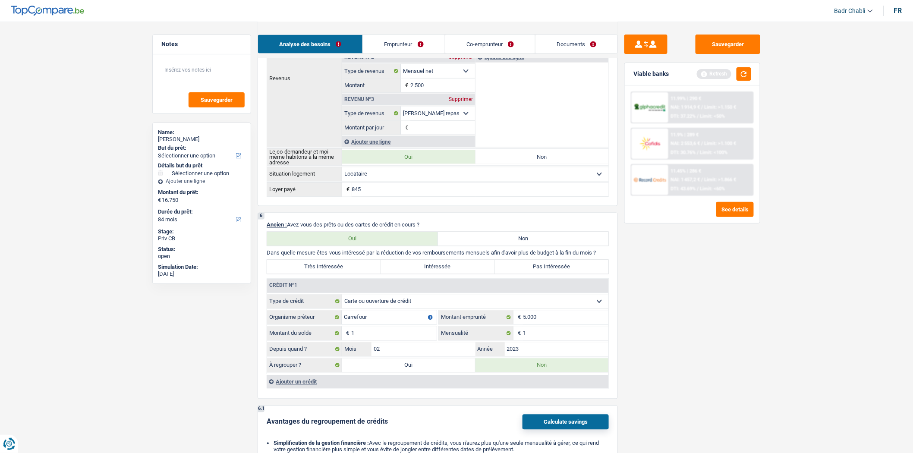 The width and height of the screenshot is (913, 453). Describe the element at coordinates (217, 100) in the screenshot. I see `span: Sauvegarder` at that location.